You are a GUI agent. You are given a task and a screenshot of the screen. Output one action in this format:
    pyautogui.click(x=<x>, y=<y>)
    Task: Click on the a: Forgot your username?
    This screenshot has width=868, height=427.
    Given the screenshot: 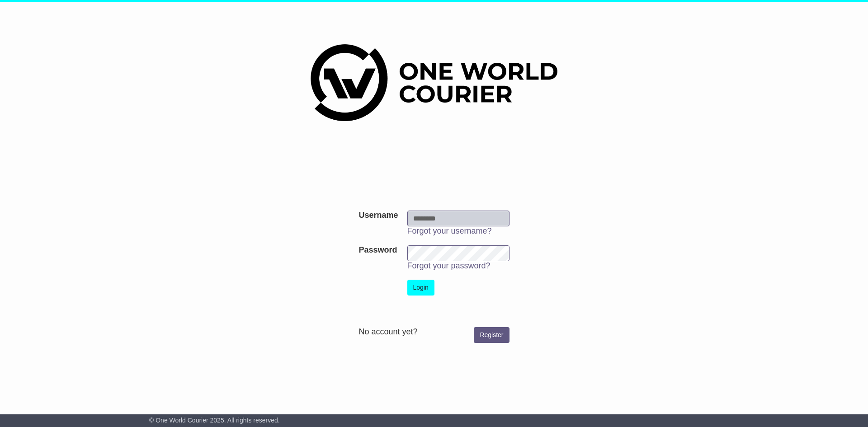 What is the action you would take?
    pyautogui.click(x=449, y=231)
    